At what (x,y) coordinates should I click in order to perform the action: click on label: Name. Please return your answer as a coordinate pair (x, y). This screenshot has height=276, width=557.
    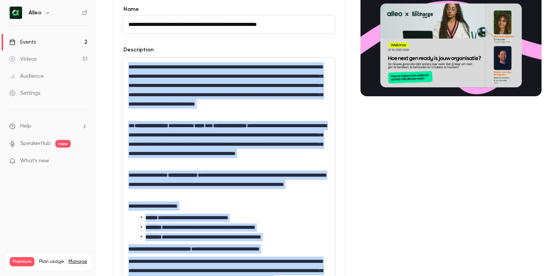
    Looking at the image, I should click on (229, 9).